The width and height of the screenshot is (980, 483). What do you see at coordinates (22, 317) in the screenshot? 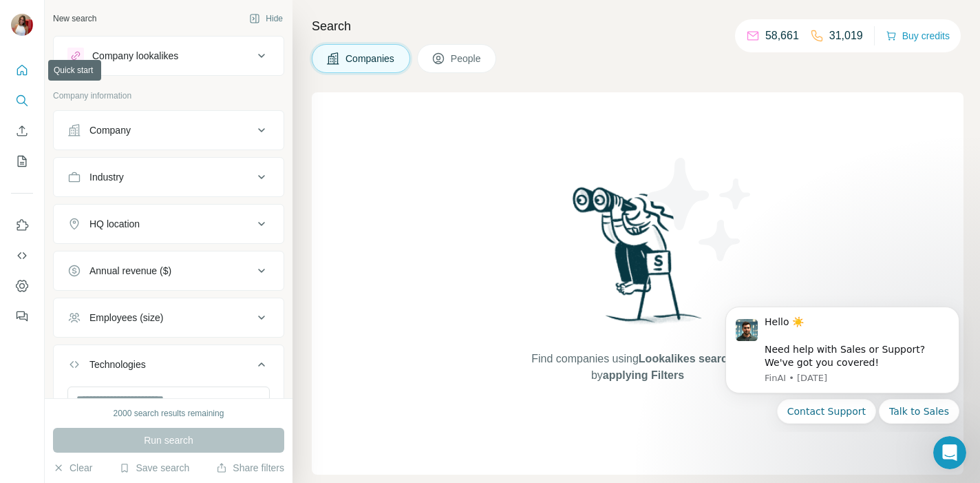
I see `button: Feedback` at bounding box center [22, 317].